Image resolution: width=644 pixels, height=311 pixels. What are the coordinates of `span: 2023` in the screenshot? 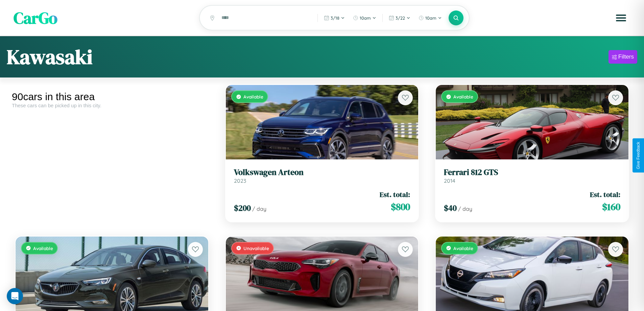 It's located at (240, 181).